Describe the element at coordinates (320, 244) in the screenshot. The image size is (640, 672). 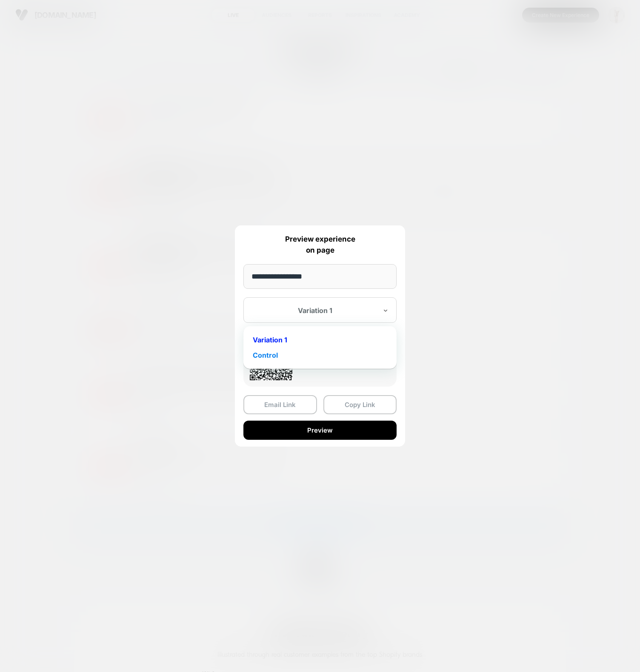
I see `p: Preview experience on page` at that location.